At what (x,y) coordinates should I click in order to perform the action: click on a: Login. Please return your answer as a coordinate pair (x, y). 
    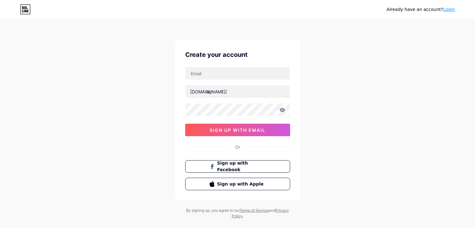
    Looking at the image, I should click on (449, 9).